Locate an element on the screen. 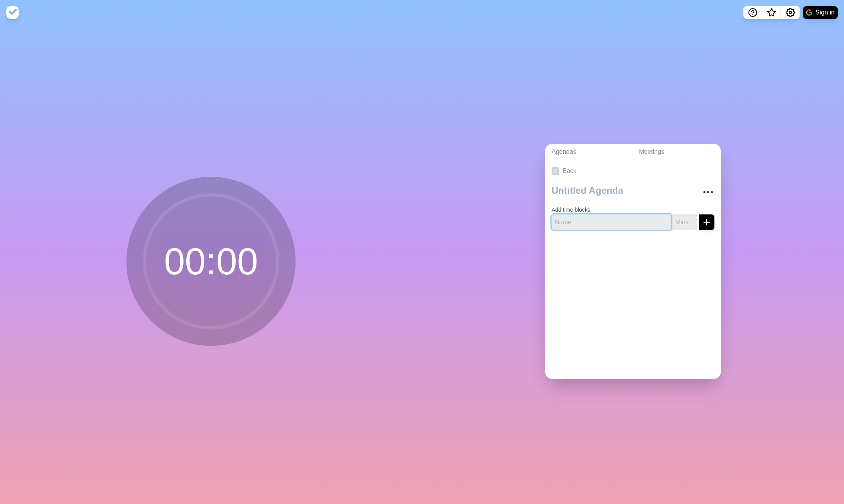 The height and width of the screenshot is (504, 844). button: More is located at coordinates (708, 192).